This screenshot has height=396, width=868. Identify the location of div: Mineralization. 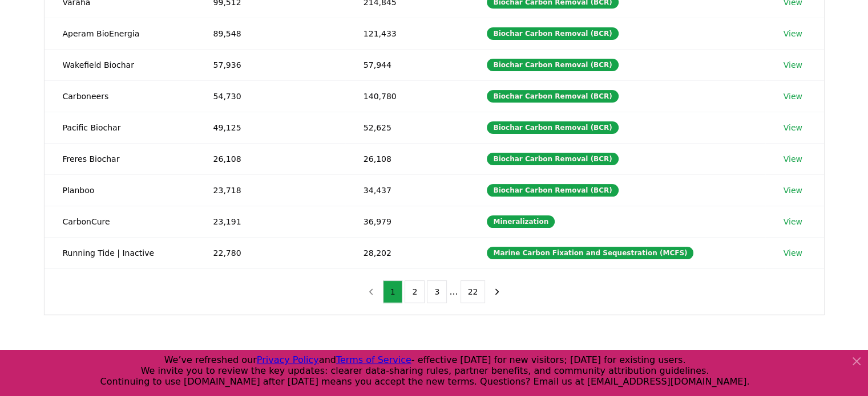
(520, 222).